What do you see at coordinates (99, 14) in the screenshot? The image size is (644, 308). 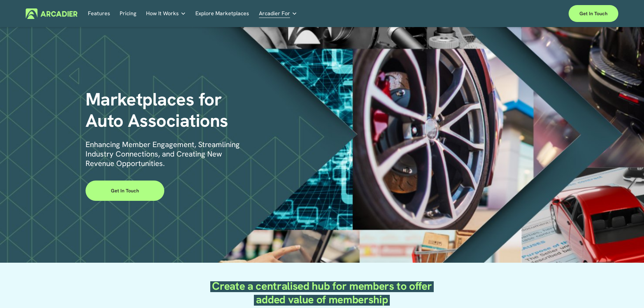 I see `a: Features` at bounding box center [99, 14].